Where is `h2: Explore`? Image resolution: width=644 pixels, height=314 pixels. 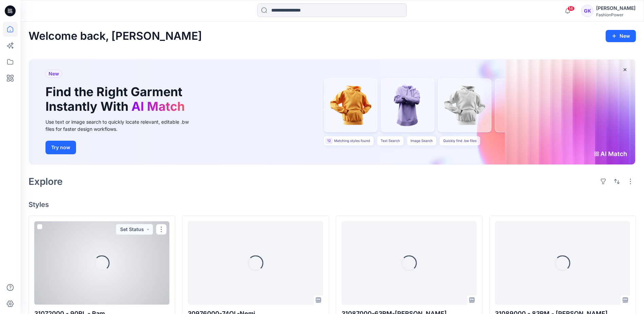 h2: Explore is located at coordinates (45, 182).